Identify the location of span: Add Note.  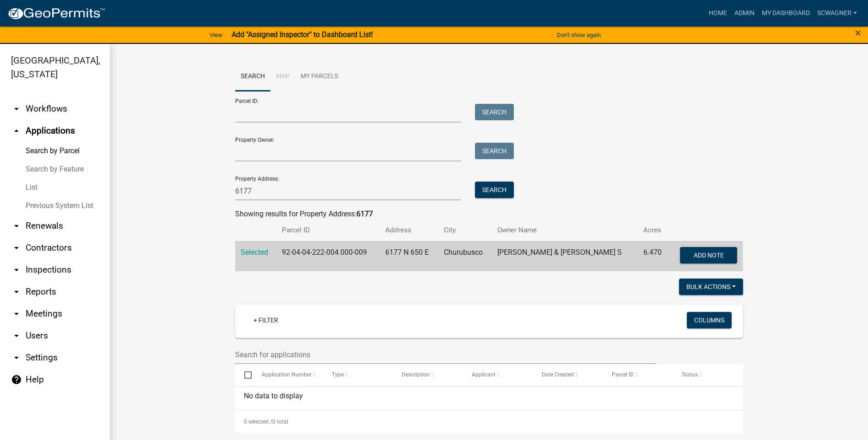
(709, 255).